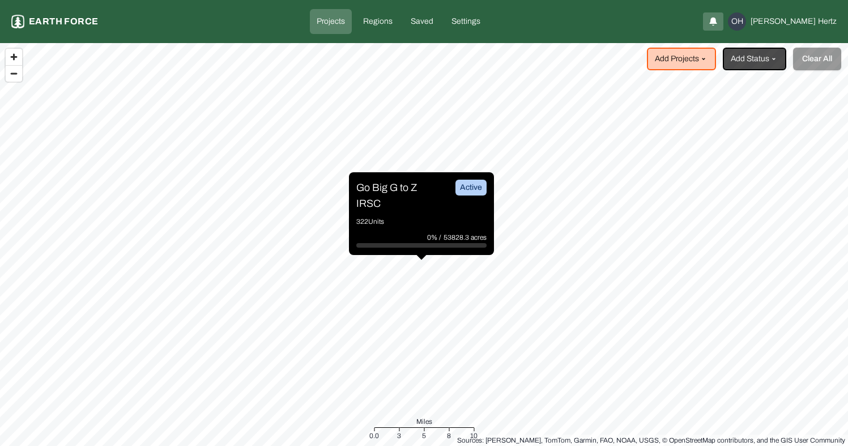 The image size is (848, 446). What do you see at coordinates (435, 237) in the screenshot?
I see `p: 0% /` at bounding box center [435, 237].